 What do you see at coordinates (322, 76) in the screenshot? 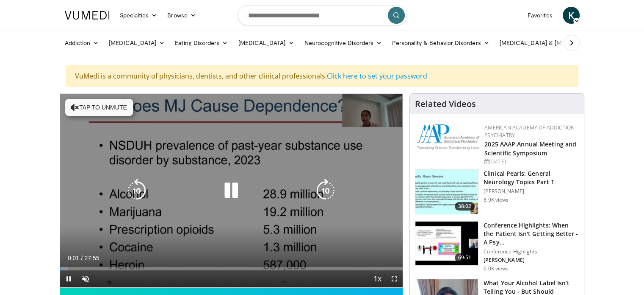
I see `div: VuMedi is a community of physicians, dentists, and other clinical professionals.` at bounding box center [322, 76].